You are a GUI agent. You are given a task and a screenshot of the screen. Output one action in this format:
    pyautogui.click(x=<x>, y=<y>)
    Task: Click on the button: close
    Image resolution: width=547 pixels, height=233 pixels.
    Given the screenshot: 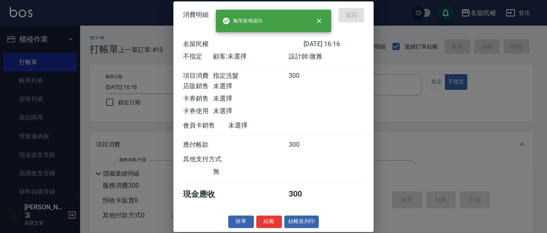 What is the action you would take?
    pyautogui.click(x=319, y=21)
    